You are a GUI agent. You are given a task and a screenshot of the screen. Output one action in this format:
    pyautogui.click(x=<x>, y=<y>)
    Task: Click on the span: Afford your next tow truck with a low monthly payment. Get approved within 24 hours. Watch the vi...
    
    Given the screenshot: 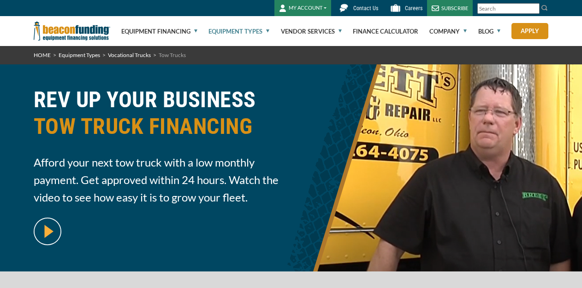 What is the action you would take?
    pyautogui.click(x=159, y=180)
    